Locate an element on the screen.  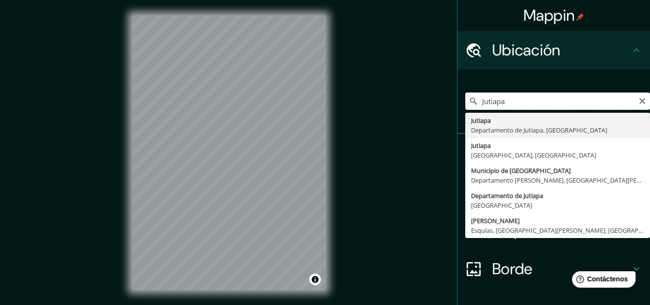
div: Patas is located at coordinates (554, 153).